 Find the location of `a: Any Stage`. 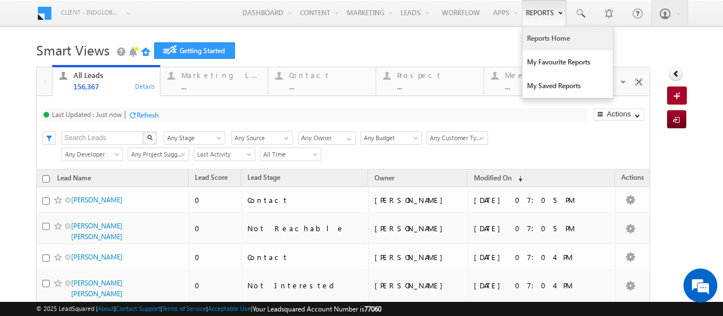

a: Any Stage is located at coordinates (194, 138).